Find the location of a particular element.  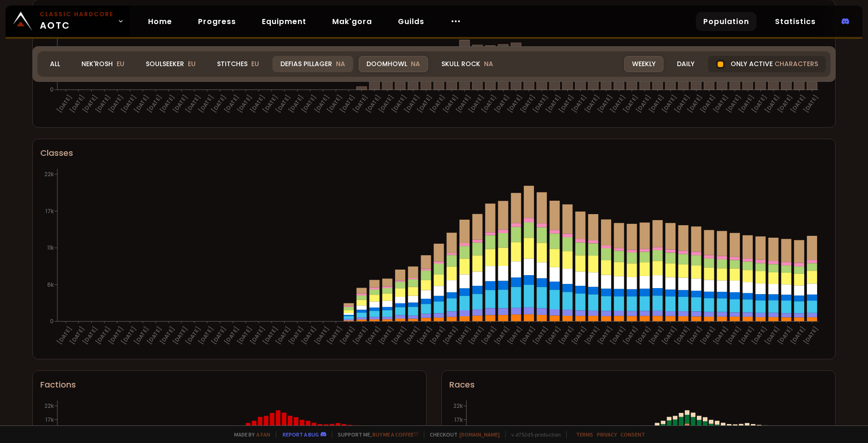

a: Home is located at coordinates (160, 21).